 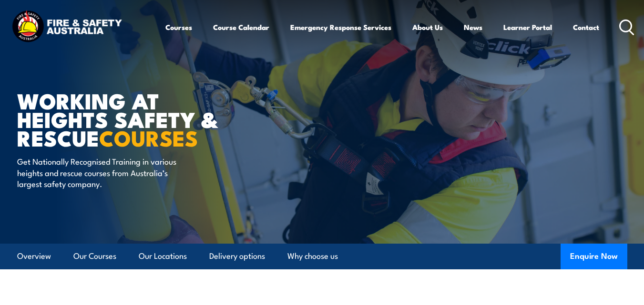 I want to click on a: Our Courses, so click(x=95, y=256).